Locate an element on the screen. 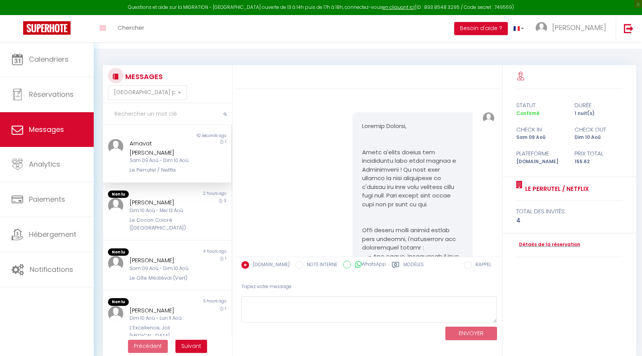 The width and height of the screenshot is (642, 356). div: total des invités is located at coordinates (569, 211).